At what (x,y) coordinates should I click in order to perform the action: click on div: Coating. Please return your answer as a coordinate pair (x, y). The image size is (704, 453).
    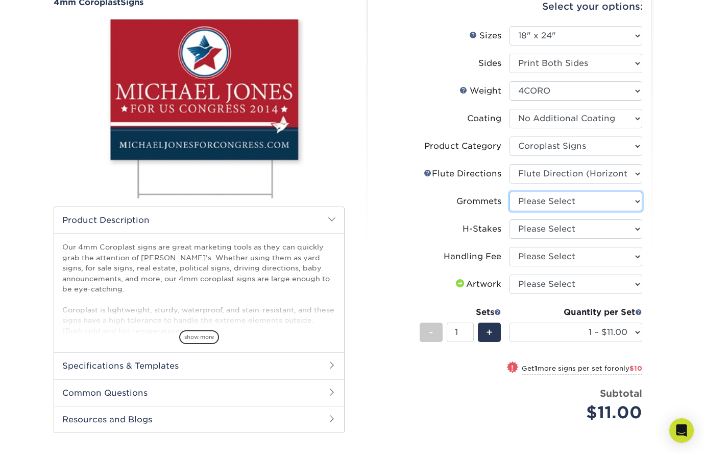
    Looking at the image, I should click on (484, 119).